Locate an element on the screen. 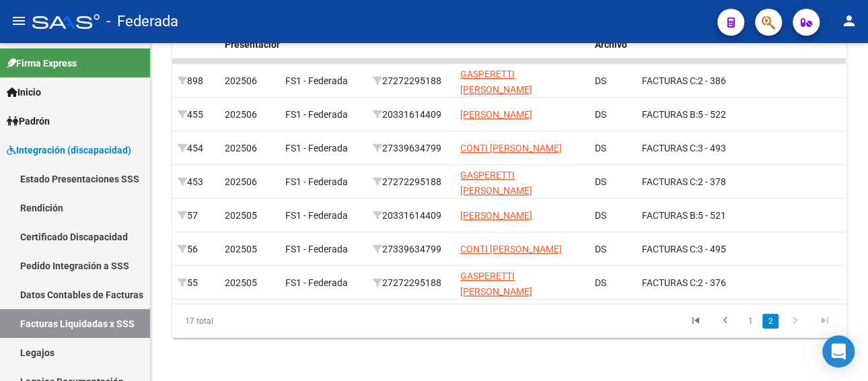  a: go to first page is located at coordinates (696, 321).